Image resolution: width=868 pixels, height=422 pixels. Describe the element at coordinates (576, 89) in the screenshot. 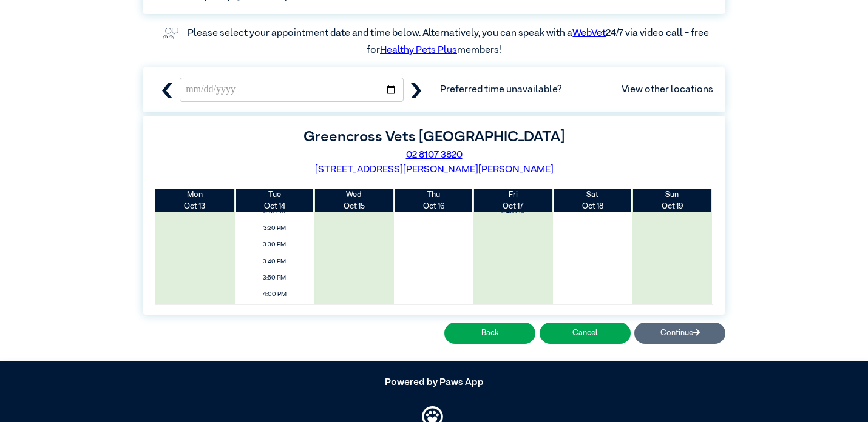

I see `span: Preferred time unavailable?` at that location.